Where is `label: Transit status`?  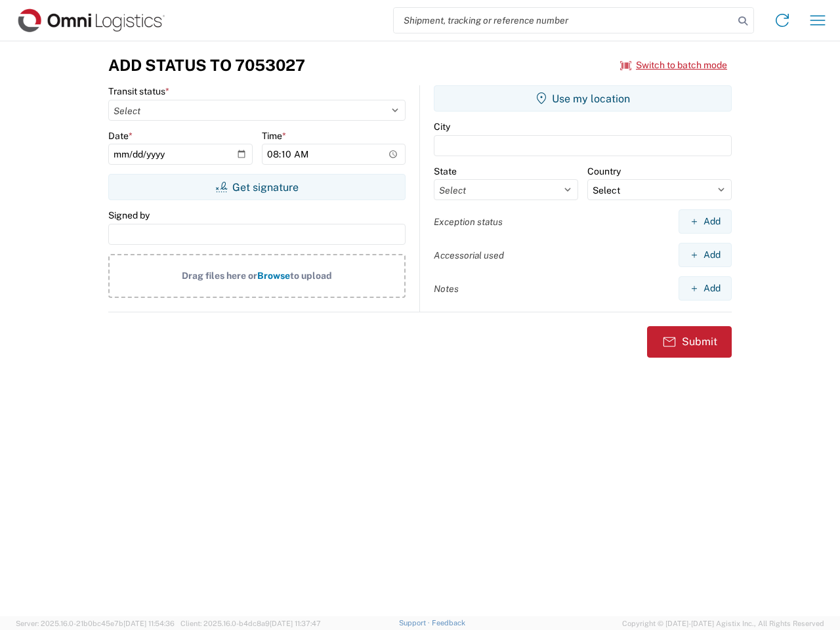 label: Transit status is located at coordinates (138, 91).